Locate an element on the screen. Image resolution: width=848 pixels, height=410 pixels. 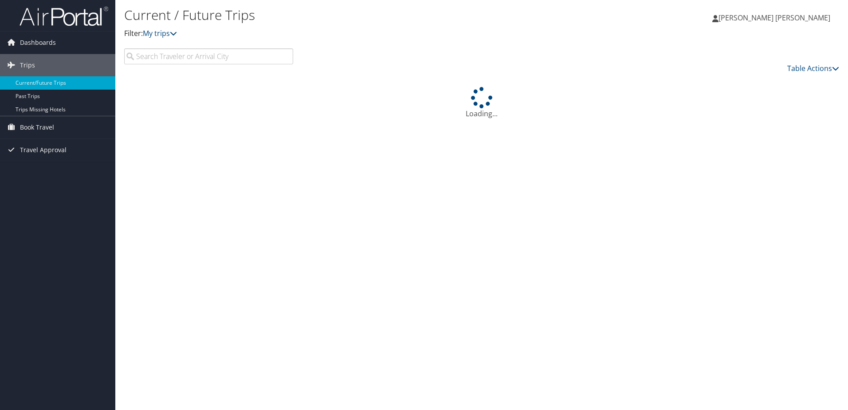
h1: Current / Future Trips is located at coordinates (363, 15).